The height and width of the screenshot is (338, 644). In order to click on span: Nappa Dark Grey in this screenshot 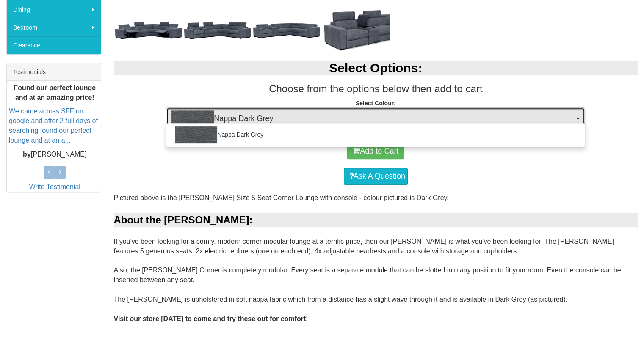, I will do `click(372, 119)`.